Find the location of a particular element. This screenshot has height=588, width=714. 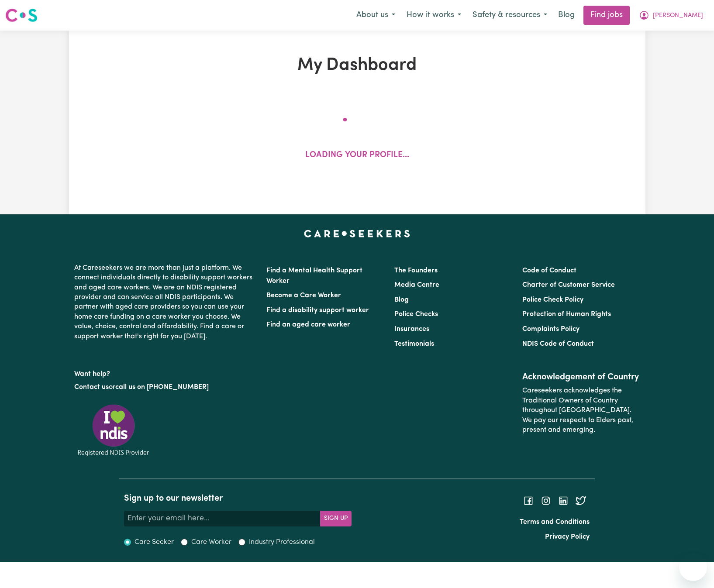

input: Enter your email here... is located at coordinates (222, 519).